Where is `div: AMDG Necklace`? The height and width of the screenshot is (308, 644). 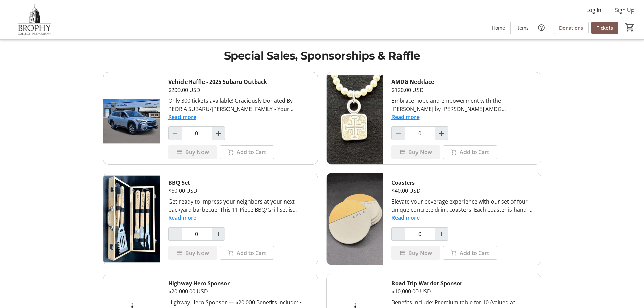 div: AMDG Necklace is located at coordinates (462, 82).